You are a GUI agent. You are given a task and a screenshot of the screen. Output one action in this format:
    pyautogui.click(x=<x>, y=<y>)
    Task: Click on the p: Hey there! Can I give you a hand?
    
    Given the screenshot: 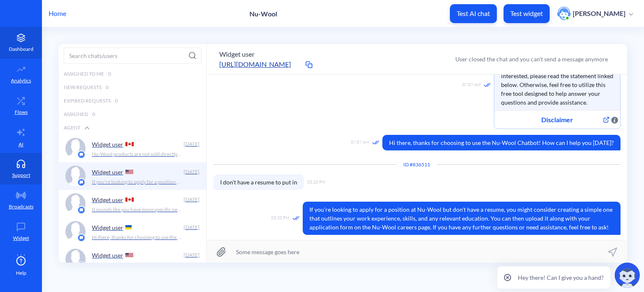 What is the action you would take?
    pyautogui.click(x=560, y=277)
    